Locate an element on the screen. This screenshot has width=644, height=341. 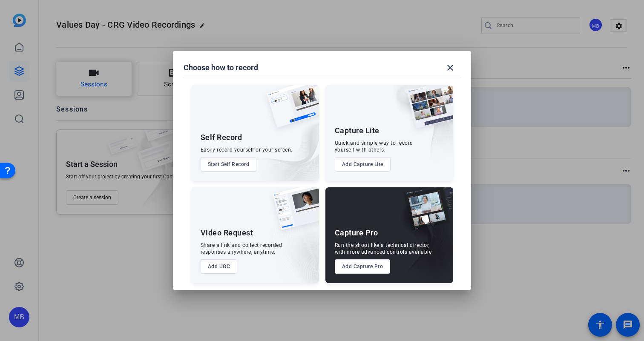
img: self-record.png is located at coordinates (289, 111).